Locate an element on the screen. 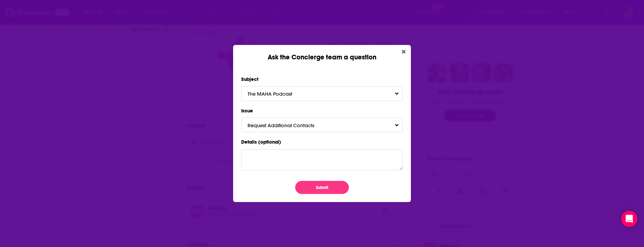 The height and width of the screenshot is (247, 644). label: Subject is located at coordinates (322, 79).